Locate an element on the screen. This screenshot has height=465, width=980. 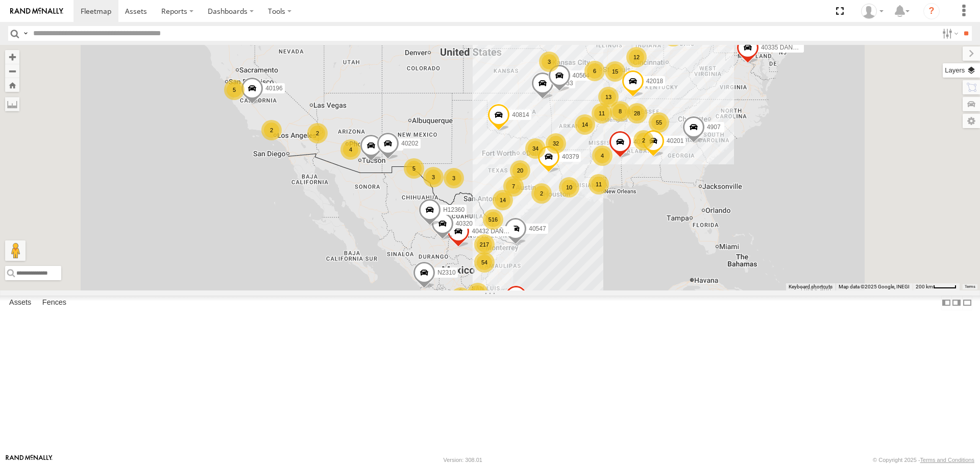
div: 51 is located at coordinates (478, 293).